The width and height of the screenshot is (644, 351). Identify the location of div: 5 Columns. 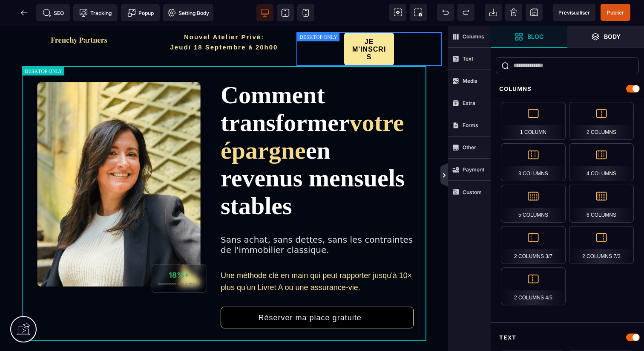
(533, 203).